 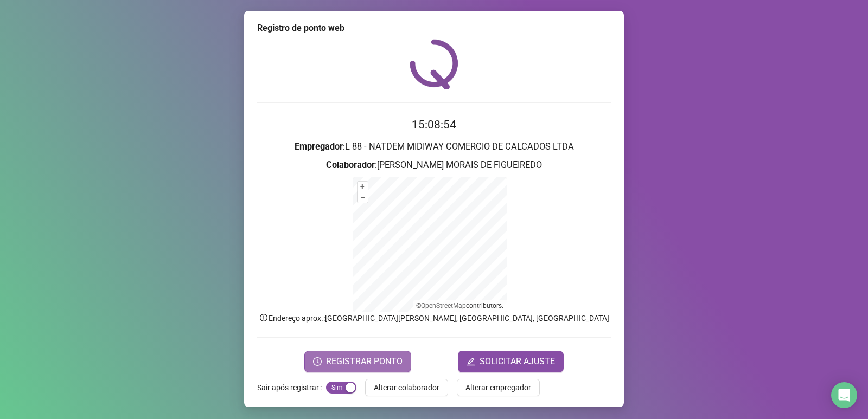 What do you see at coordinates (498, 388) in the screenshot?
I see `button: Alterar empregador` at bounding box center [498, 388].